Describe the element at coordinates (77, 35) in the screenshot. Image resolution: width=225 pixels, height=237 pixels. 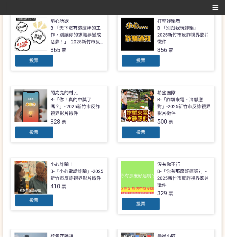
I see `div: B-「天下沒有這麼棒的工作，別讓你的求職夢變成惡夢！」- 2025新竹市反詐視界影片徵件` at that location.